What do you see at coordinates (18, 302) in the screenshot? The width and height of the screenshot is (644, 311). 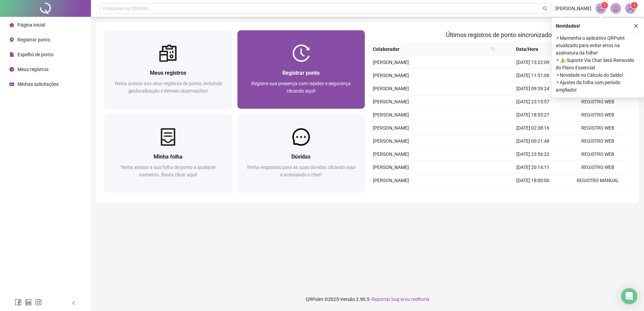 I see `span: facebook` at bounding box center [18, 302].